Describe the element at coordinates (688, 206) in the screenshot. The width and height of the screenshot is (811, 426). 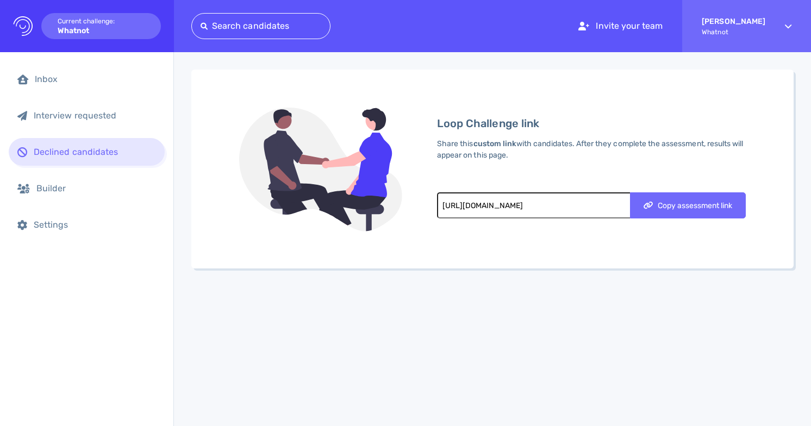
I see `div: Copy assessment link` at that location.